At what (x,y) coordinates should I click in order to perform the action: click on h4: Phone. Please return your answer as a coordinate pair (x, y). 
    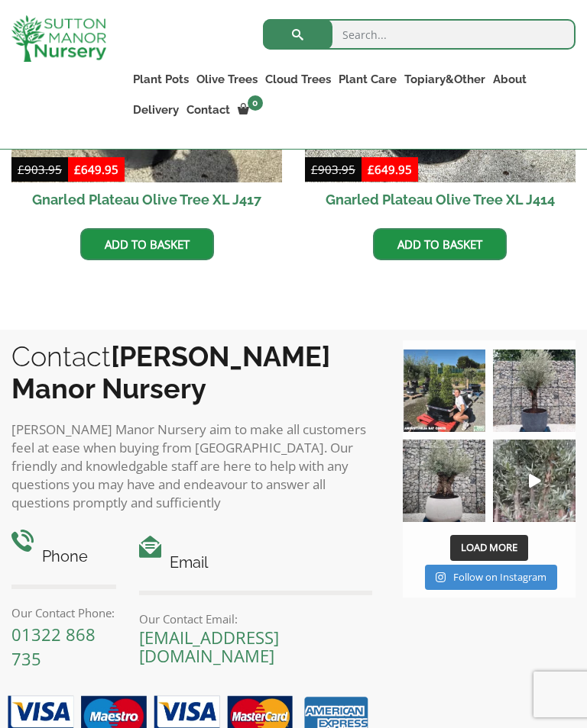
    Looking at the image, I should click on (63, 557).